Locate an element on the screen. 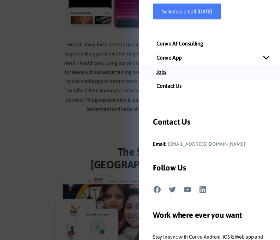 This screenshot has width=280, height=240. span: Email: is located at coordinates (159, 144).